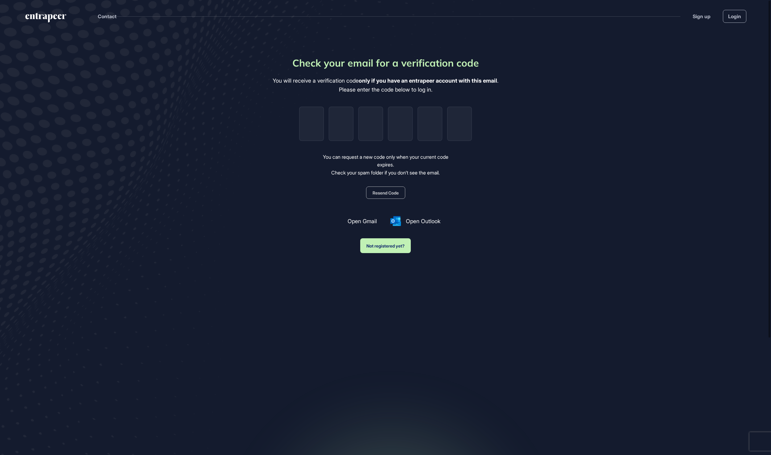 This screenshot has height=455, width=771. What do you see at coordinates (386, 243) in the screenshot?
I see `a: Not registered yet?` at bounding box center [386, 243].